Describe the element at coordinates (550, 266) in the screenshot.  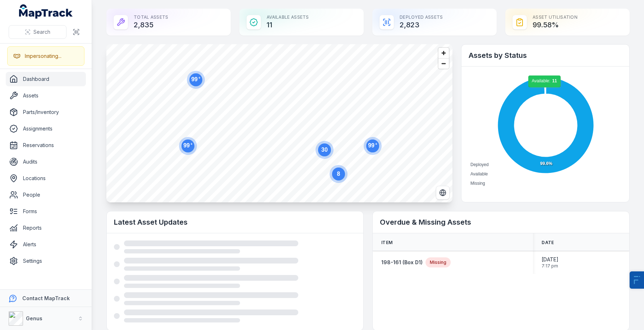
I see `span: 7:17 pm` at that location.